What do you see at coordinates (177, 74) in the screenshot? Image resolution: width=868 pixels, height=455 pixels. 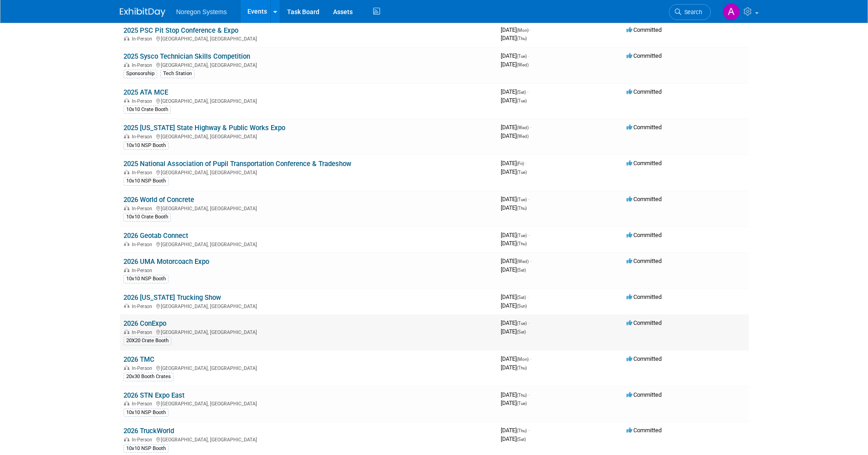 I see `div: Tech Station` at bounding box center [177, 74].